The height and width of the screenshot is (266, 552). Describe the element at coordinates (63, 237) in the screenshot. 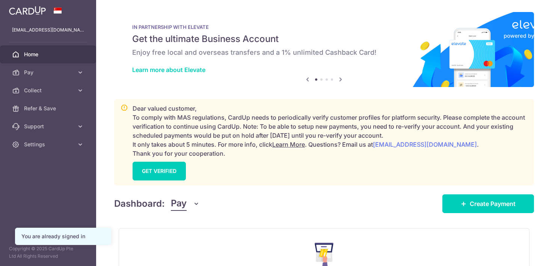

I see `div: You are already signed in` at that location.